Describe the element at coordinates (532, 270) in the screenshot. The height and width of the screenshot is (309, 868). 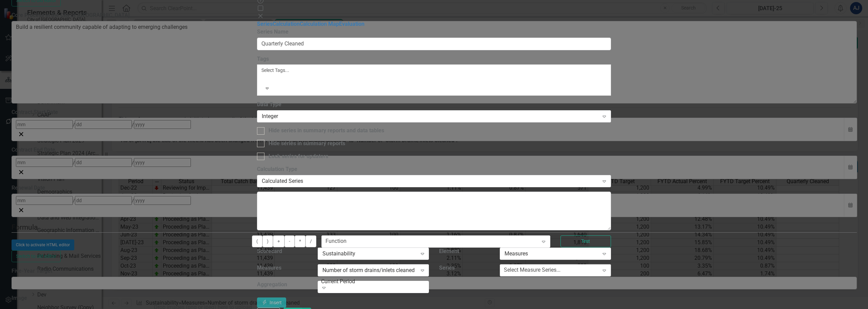
I see `div: Select Measure Series...` at that location.